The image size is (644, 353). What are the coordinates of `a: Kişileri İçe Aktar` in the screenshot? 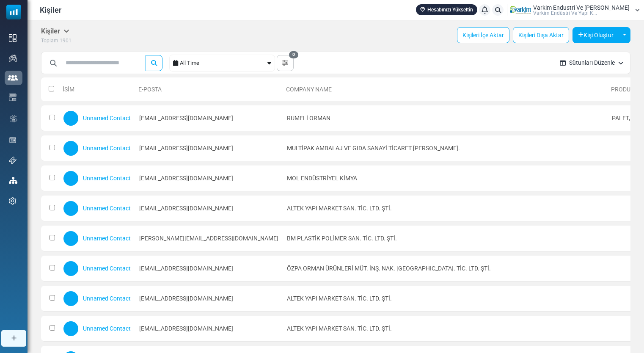 It's located at (483, 35).